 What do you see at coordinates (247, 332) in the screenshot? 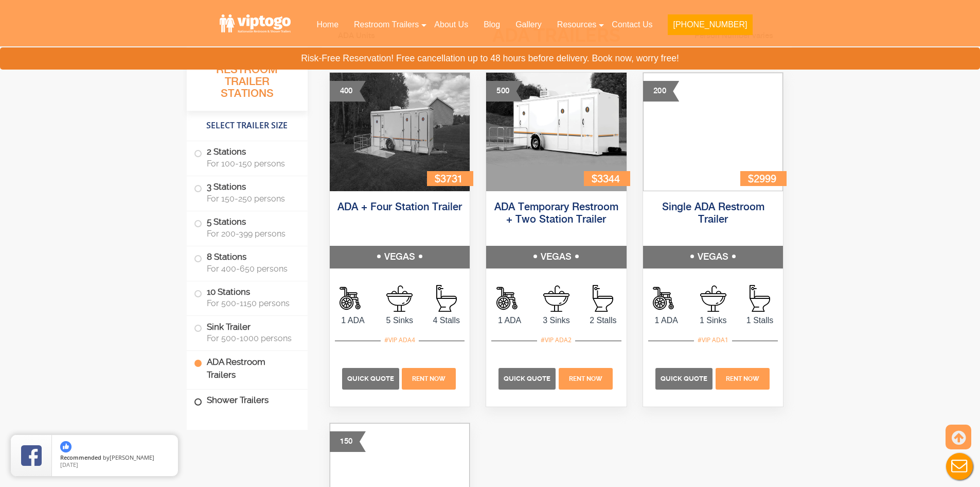
I see `label: Sink Trailer` at bounding box center [247, 332].